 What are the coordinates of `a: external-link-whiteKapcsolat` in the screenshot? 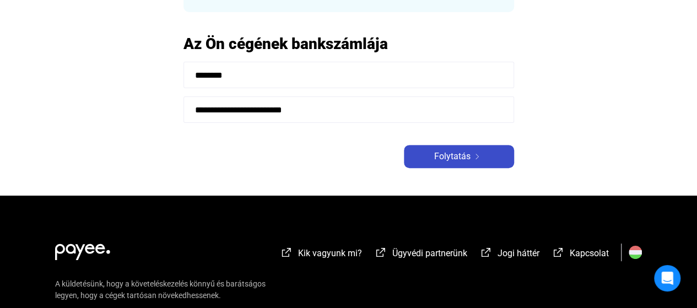 It's located at (581, 255).